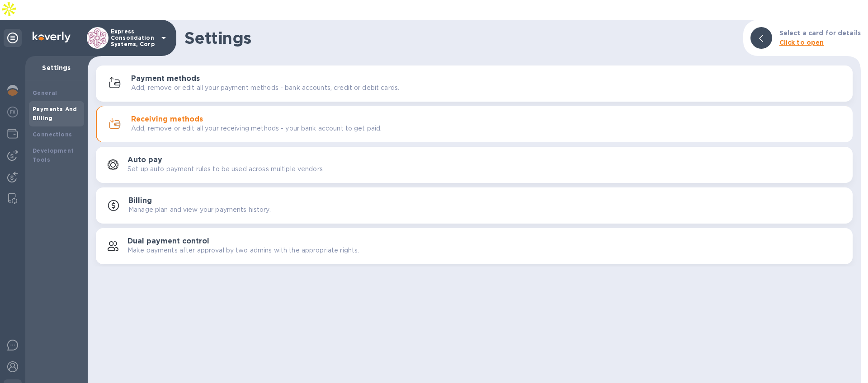 The image size is (868, 383). I want to click on b: General, so click(45, 92).